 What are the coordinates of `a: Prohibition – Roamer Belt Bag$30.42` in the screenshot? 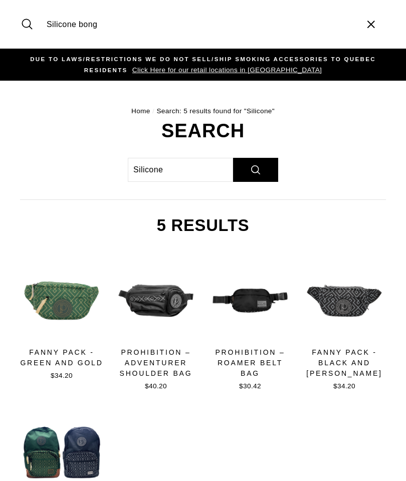 It's located at (250, 327).